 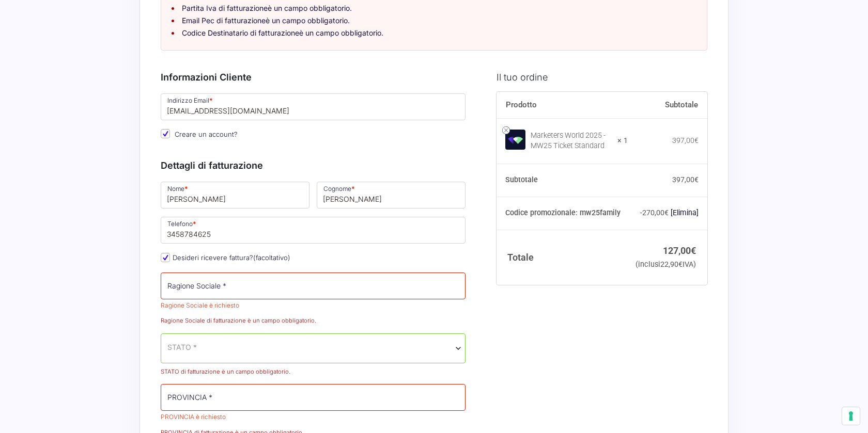 What do you see at coordinates (313, 107) in the screenshot?
I see `input: Indirizzo Email *` at bounding box center [313, 107].